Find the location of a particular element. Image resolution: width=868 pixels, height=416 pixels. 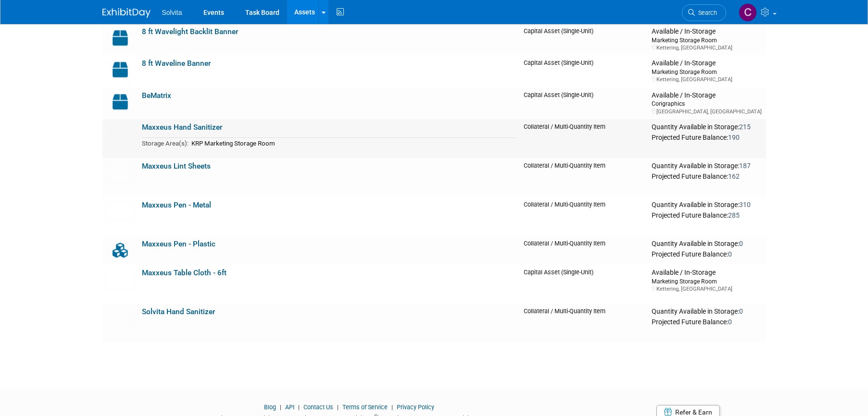

span: Storage Area(s): is located at coordinates (165, 144).